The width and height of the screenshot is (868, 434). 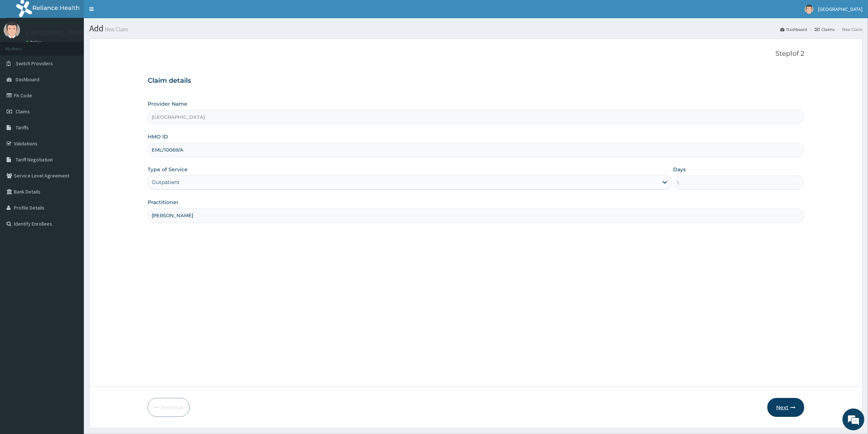 What do you see at coordinates (35, 160) in the screenshot?
I see `span: Tariff Negotiation` at bounding box center [35, 160].